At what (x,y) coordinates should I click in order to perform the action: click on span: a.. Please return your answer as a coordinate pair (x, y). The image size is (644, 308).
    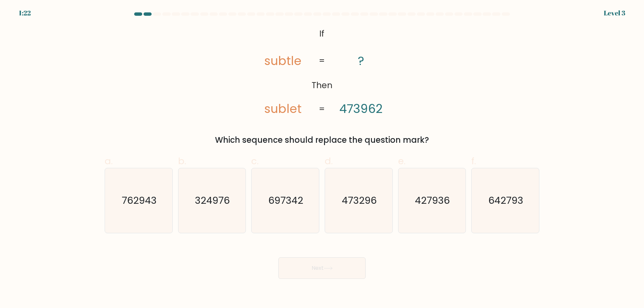
    Looking at the image, I should click on (109, 161).